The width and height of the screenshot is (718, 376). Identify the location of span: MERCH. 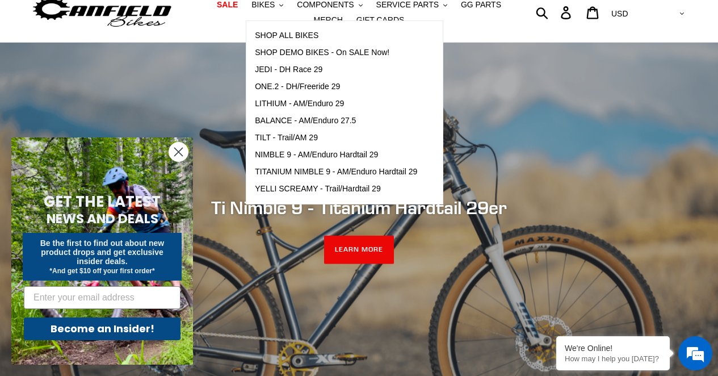
(328, 20).